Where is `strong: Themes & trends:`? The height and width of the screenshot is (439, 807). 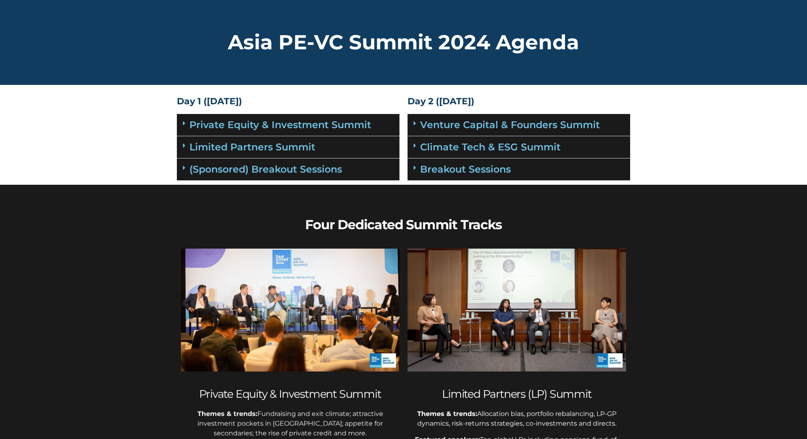
strong: Themes & trends: is located at coordinates (227, 414).